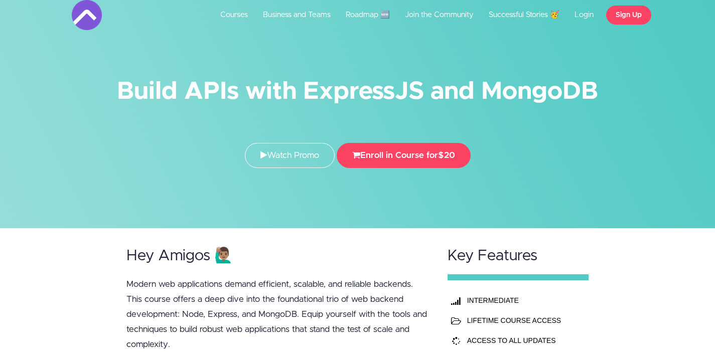 This screenshot has width=715, height=352. I want to click on h2: Key Features, so click(519, 256).